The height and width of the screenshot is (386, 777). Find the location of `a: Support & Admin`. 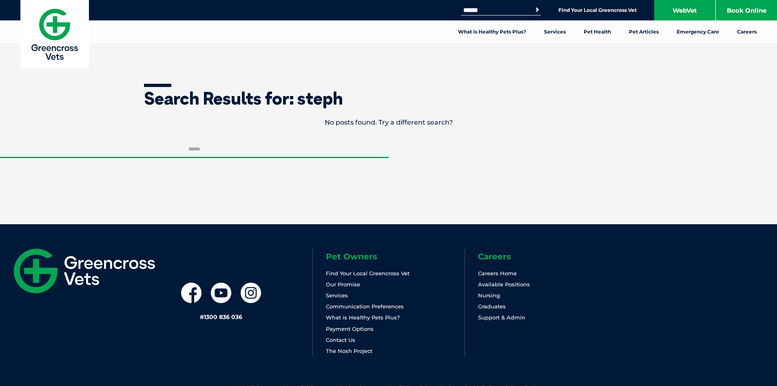

a: Support & Admin is located at coordinates (502, 317).